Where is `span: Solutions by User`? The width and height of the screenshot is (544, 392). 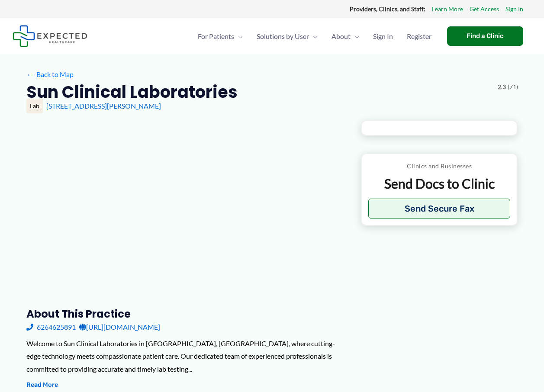
span: Solutions by User is located at coordinates (283, 36).